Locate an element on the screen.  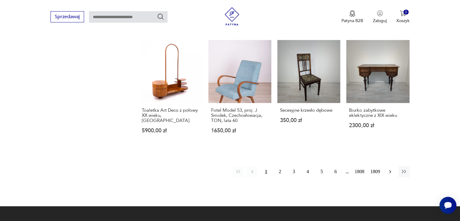
p: 1650,00 zł is located at coordinates (240, 130).